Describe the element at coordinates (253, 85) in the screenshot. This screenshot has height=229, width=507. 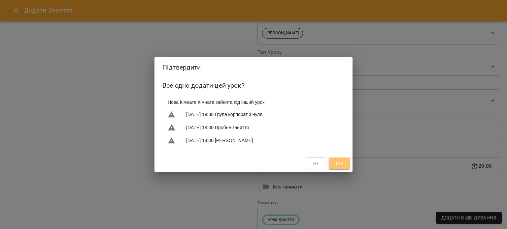
I see `h6: Все одно додати цей урок?` at that location.